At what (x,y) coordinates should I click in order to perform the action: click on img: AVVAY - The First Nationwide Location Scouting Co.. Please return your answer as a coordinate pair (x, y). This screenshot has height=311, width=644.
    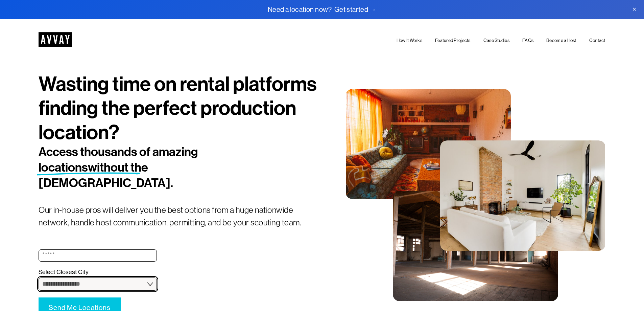
    Looking at the image, I should click on (55, 39).